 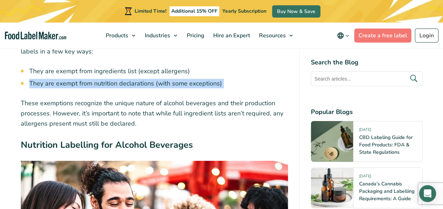 What do you see at coordinates (195, 36) in the screenshot?
I see `span: Pricing` at bounding box center [195, 36].